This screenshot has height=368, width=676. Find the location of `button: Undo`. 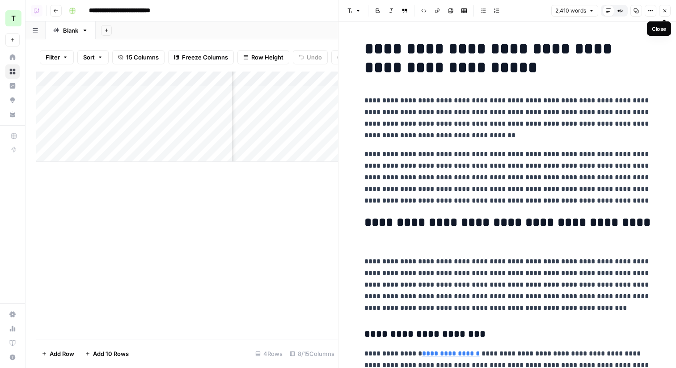

button: Undo is located at coordinates (310, 57).